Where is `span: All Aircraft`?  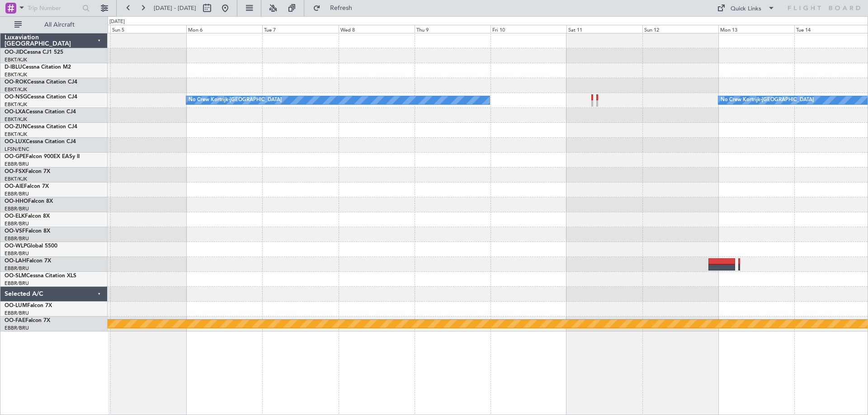 span: All Aircraft is located at coordinates (60, 25).